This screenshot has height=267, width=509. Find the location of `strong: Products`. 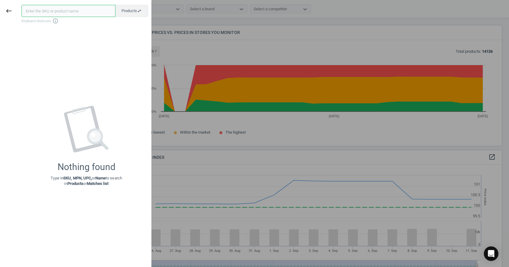

strong: Products is located at coordinates (75, 183).